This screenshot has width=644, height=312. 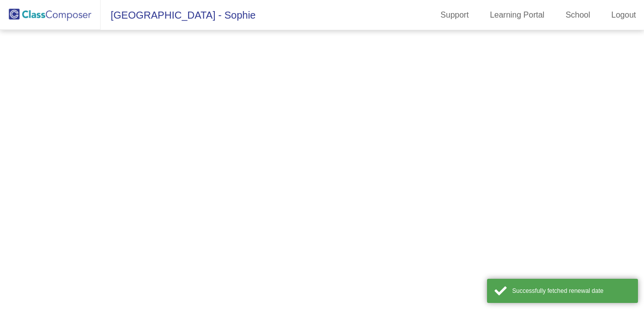 I want to click on div: Successfully fetched renewal date, so click(x=571, y=291).